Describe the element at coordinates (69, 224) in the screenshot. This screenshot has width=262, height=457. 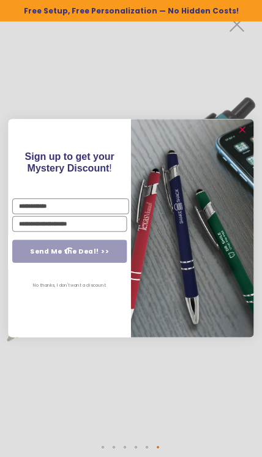
I see `input: YOUR EMAIL` at that location.